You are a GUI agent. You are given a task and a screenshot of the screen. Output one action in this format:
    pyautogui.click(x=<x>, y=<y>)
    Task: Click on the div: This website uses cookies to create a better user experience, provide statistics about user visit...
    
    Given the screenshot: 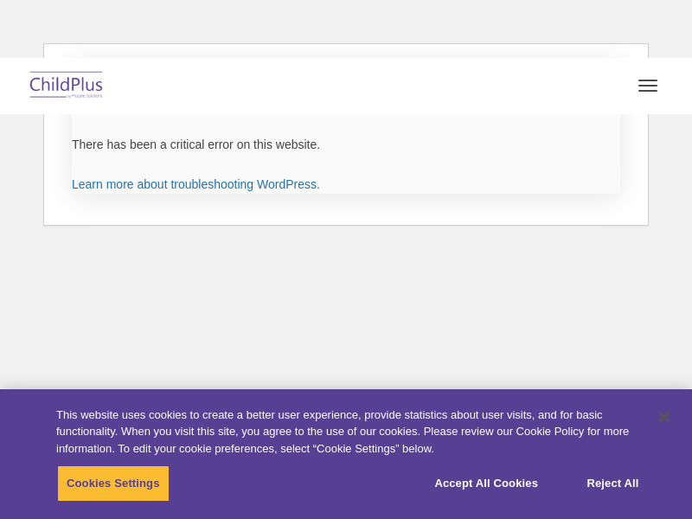 What is the action you would take?
    pyautogui.click(x=350, y=432)
    